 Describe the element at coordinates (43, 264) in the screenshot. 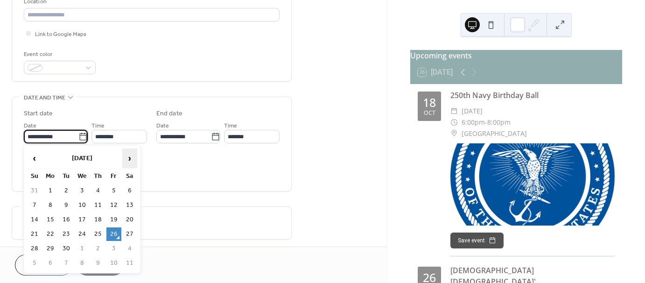

I see `button: Cancel` at that location.